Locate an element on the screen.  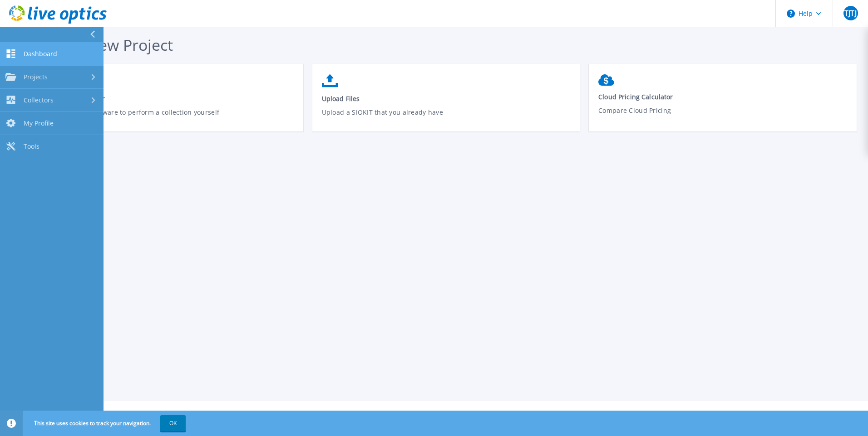
button: OK is located at coordinates (173, 424).